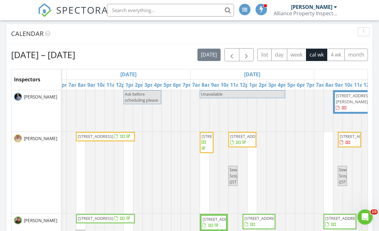 This screenshot has width=379, height=231. Describe the element at coordinates (18, 138) in the screenshot. I see `img: screenshot_20240501_at_11.39.29_am.png` at that location.